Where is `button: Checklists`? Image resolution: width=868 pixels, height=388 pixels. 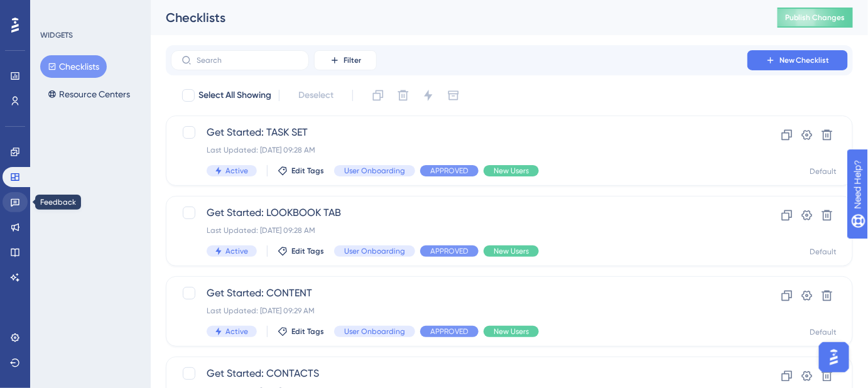 button: Checklists is located at coordinates (74, 67).